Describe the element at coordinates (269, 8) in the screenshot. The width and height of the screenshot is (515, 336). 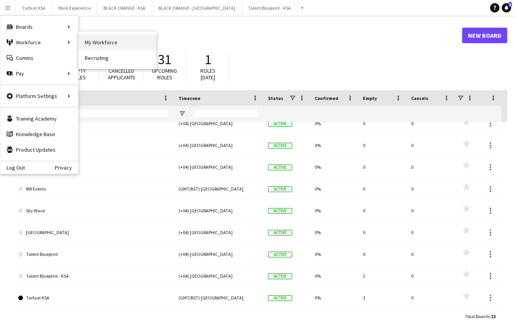
I see `button: Talent Blueprint - KSA` at that location.